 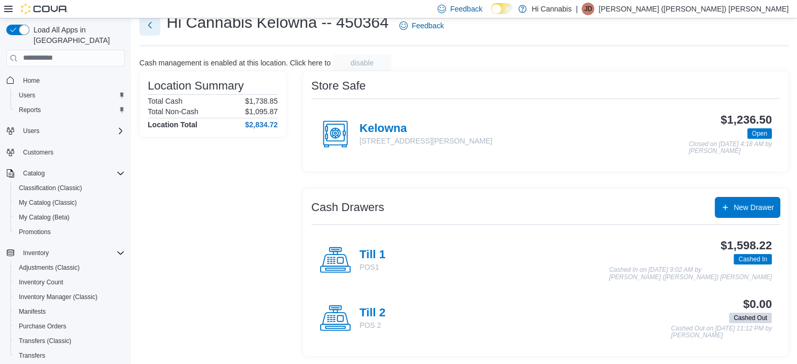 I want to click on a: My Catalog (Classic), so click(x=48, y=203).